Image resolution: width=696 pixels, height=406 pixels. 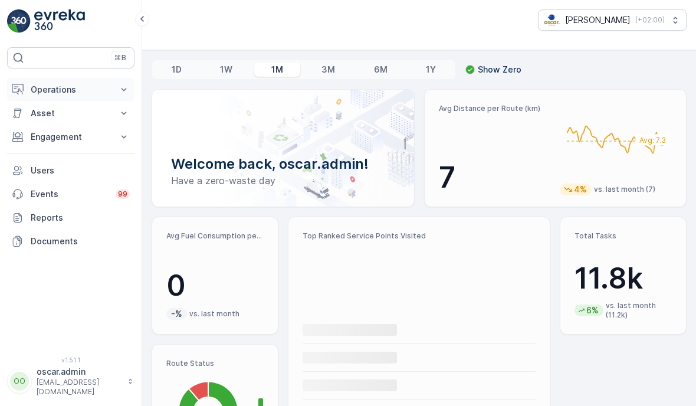 I want to click on p: 1D, so click(x=176, y=70).